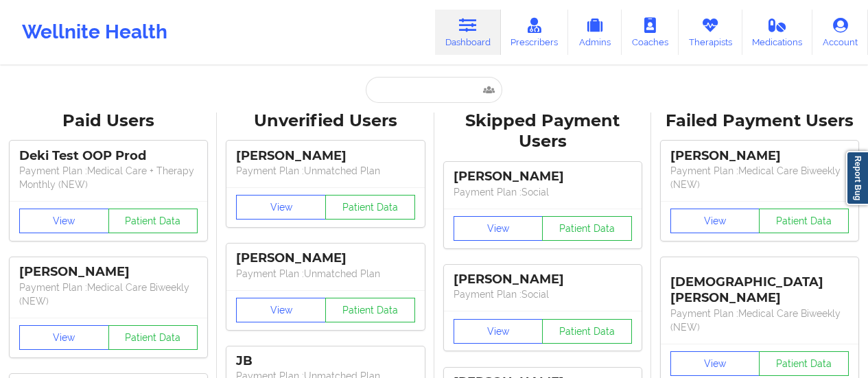 This screenshot has width=868, height=378. What do you see at coordinates (839, 32) in the screenshot?
I see `a: Account` at bounding box center [839, 32].